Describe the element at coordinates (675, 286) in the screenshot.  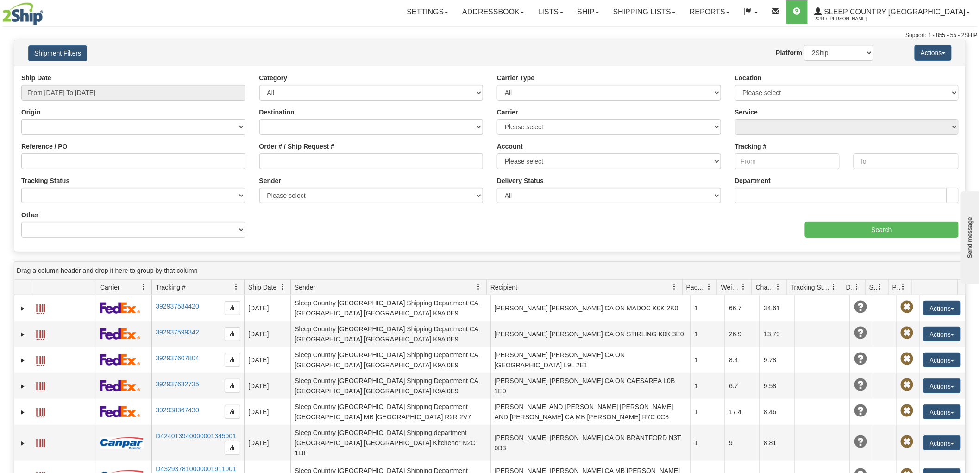
I see `a: Recipient filter column settings` at that location.